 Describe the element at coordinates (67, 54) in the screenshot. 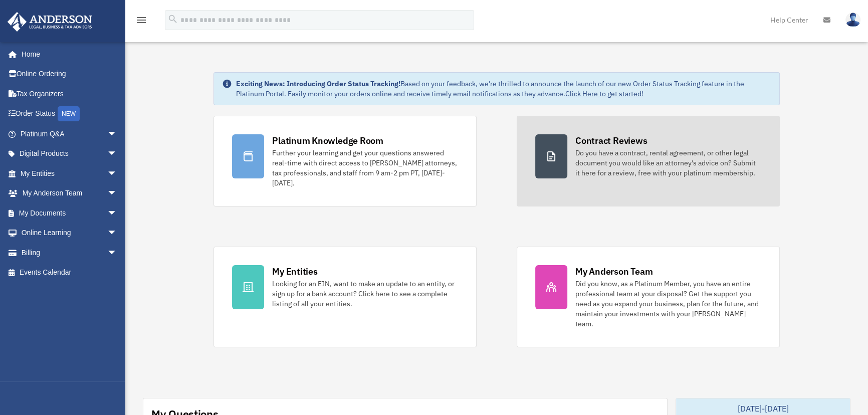

I see `a: Home` at that location.